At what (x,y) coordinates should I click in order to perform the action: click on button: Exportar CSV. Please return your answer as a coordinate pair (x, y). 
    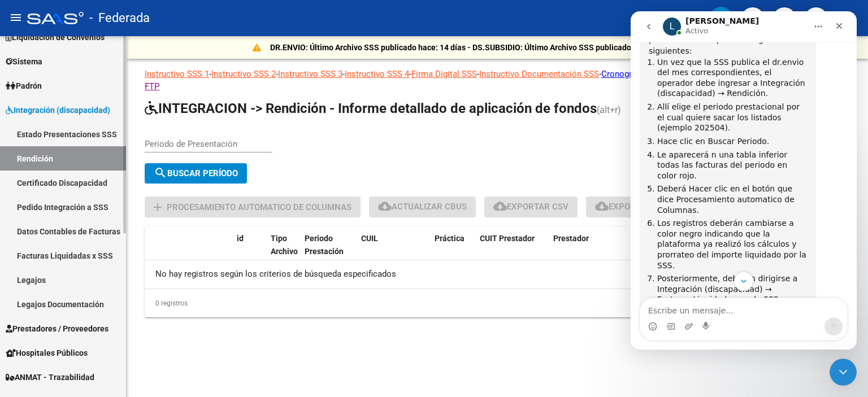
    Looking at the image, I should click on (530, 207).